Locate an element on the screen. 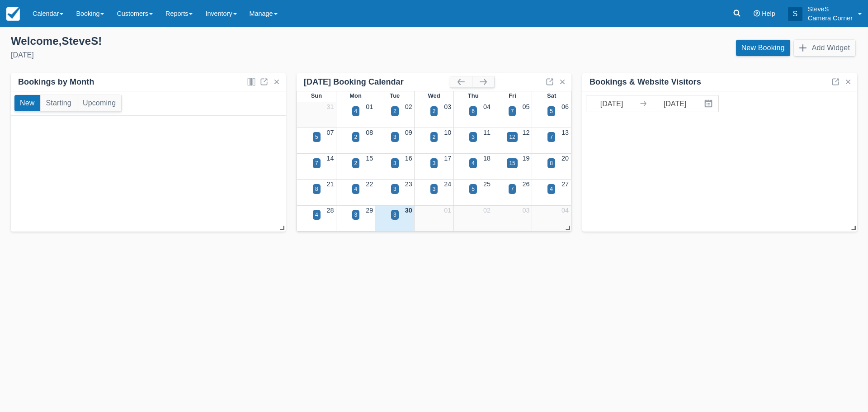 The width and height of the screenshot is (868, 412). button: New is located at coordinates (27, 103).